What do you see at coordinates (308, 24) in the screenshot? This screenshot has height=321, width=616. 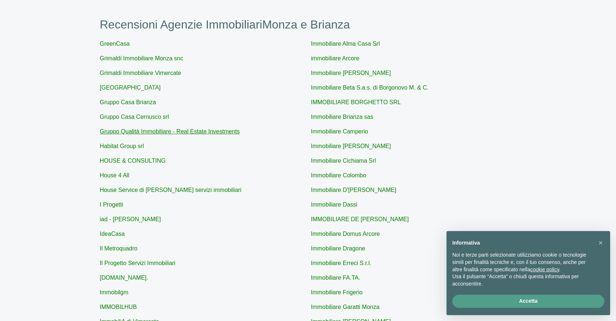 I see `h1: Recensioni Agenzie Immobiliari Monza e Brianza` at bounding box center [308, 24].